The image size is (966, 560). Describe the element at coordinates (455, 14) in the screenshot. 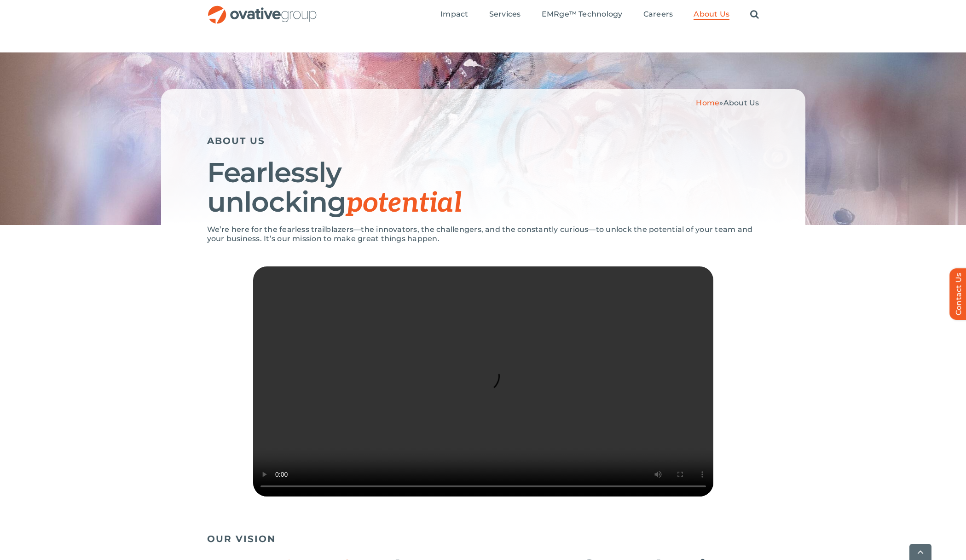

I see `span: Impact` at that location.